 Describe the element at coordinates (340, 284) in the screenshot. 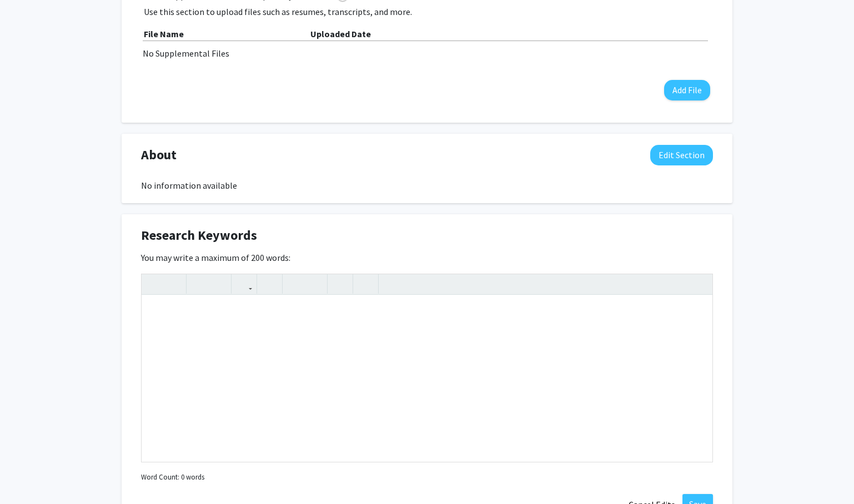

I see `button: Remove format` at that location.